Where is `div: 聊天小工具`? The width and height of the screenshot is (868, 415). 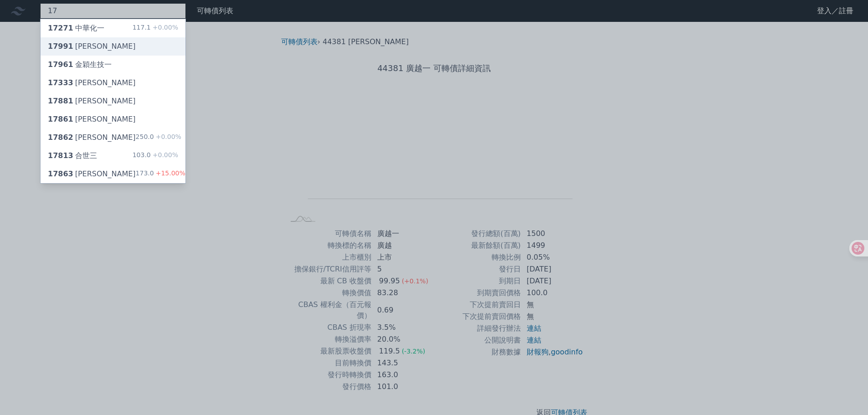
div: 聊天小工具 is located at coordinates (845, 394).